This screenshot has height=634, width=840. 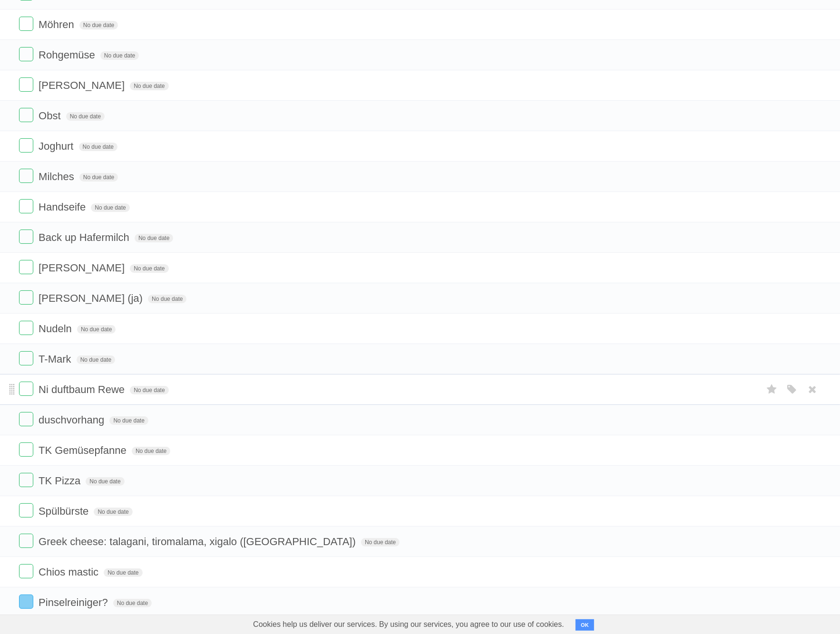 What do you see at coordinates (65, 511) in the screenshot?
I see `span: Spülbürste` at bounding box center [65, 511].